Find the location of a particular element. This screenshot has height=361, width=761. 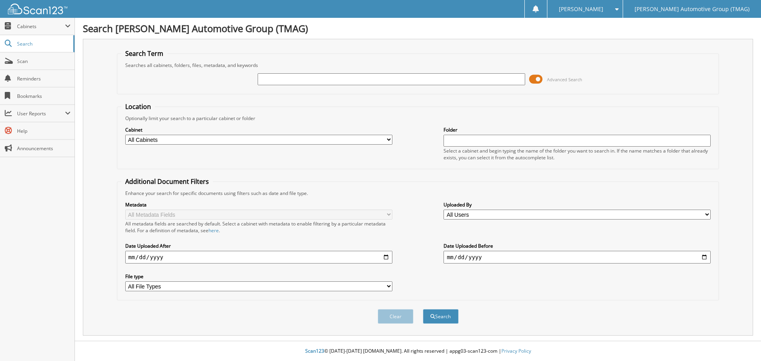

span: Bookmarks is located at coordinates (44, 96).